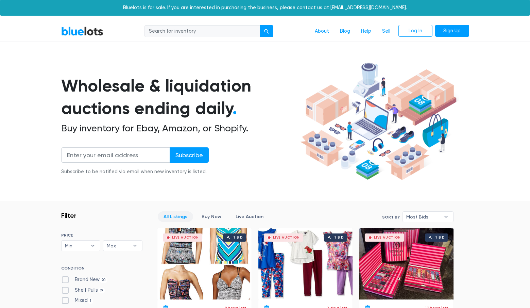  What do you see at coordinates (452, 31) in the screenshot?
I see `a: Sign Up` at bounding box center [452, 31].